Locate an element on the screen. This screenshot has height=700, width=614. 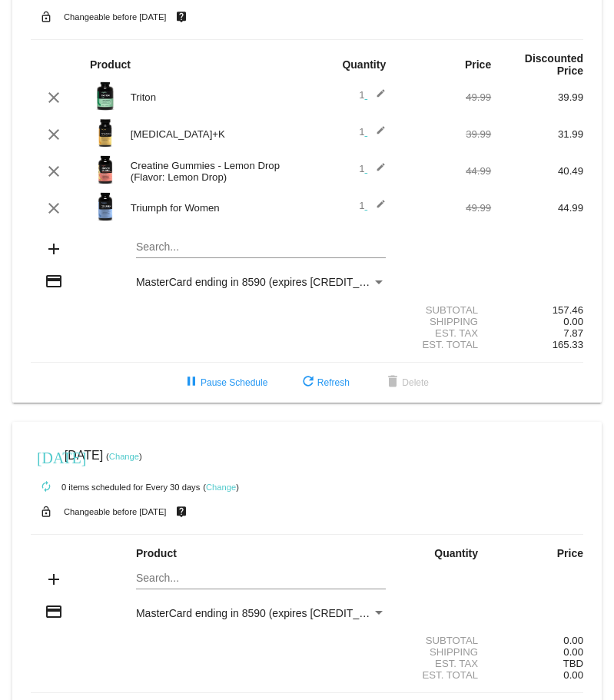
div: Triton is located at coordinates (215, 97).